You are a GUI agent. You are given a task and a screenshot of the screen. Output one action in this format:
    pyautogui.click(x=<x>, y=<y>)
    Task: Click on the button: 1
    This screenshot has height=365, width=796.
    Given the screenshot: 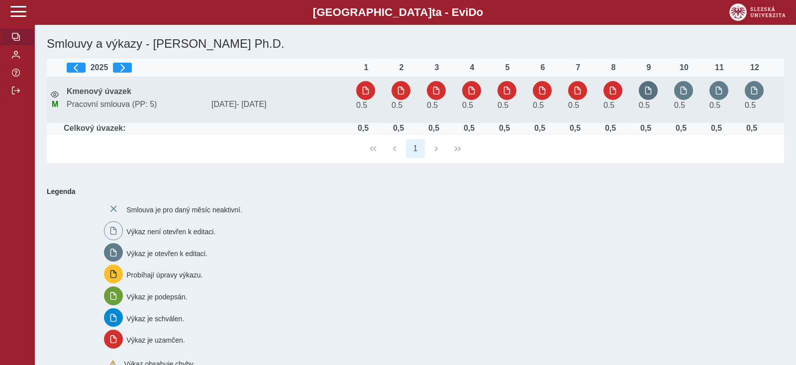 What is the action you would take?
    pyautogui.click(x=415, y=149)
    